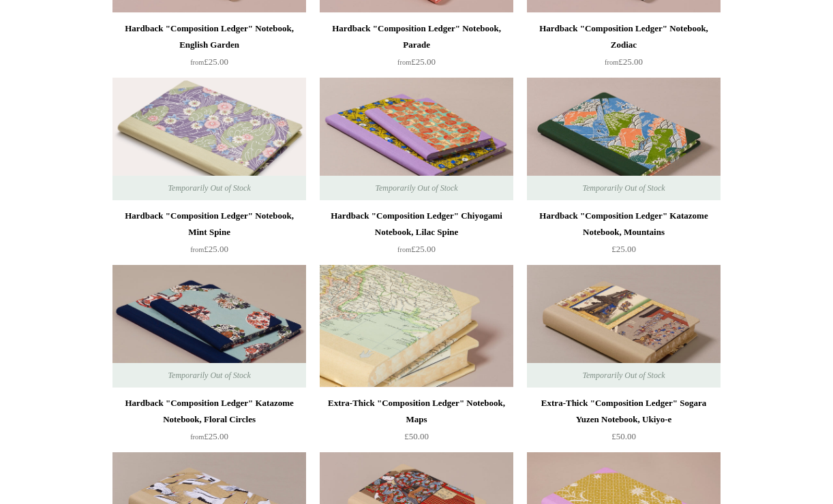 The height and width of the screenshot is (504, 833). What do you see at coordinates (624, 423) in the screenshot?
I see `a: Extra-Thick "Composition Ledger" Sogara Yuzen Notebook, Ukiyo-e £50.00` at bounding box center [624, 423].